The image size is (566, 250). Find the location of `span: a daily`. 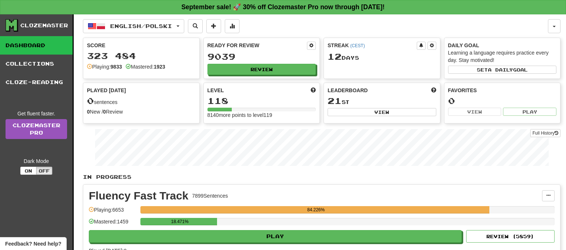

span: a daily is located at coordinates (500, 70).